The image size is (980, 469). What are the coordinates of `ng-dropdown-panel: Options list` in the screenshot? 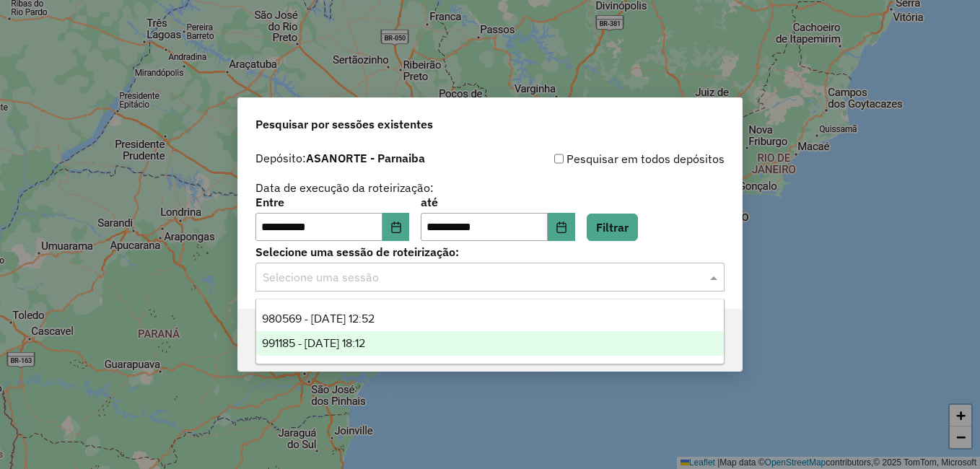 It's located at (490, 331).